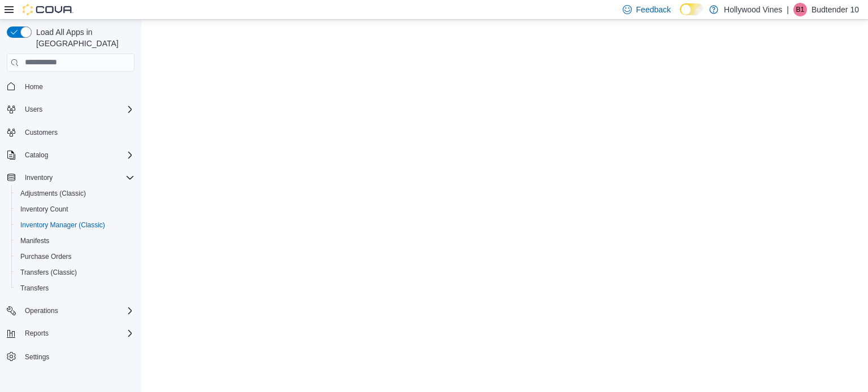 The width and height of the screenshot is (868, 392). Describe the element at coordinates (691, 9) in the screenshot. I see `input: Dark Mode` at that location.